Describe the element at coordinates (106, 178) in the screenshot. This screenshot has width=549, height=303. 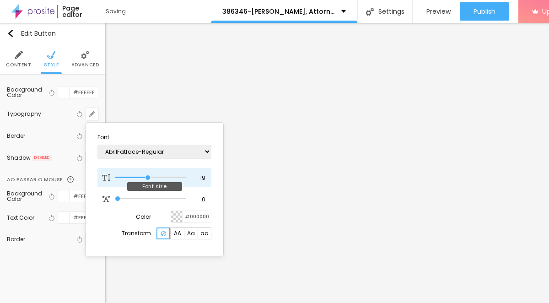
I see `img: Icon Font Size` at that location.